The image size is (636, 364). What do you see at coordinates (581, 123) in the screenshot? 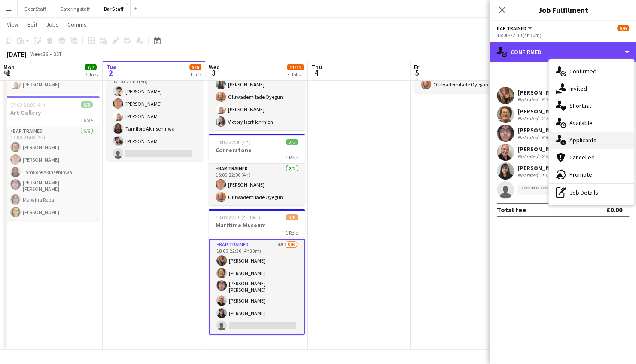
I see `span: Available` at bounding box center [581, 123].